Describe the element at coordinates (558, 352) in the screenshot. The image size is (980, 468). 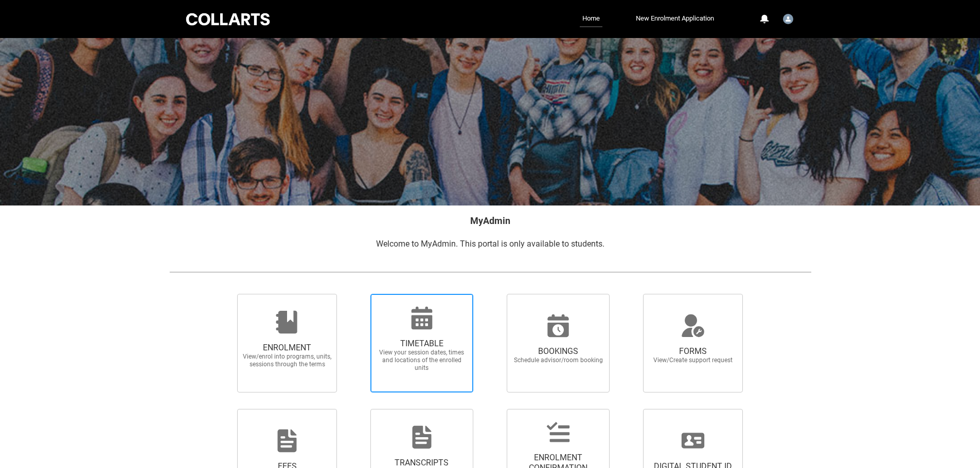
I see `span: BOOKINGS` at that location.